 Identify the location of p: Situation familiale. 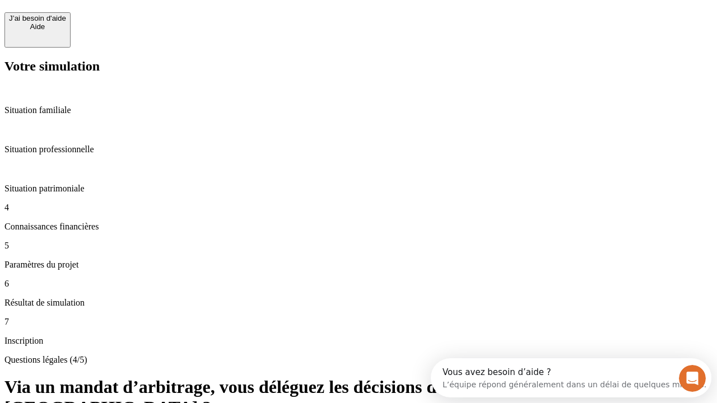
(359, 110).